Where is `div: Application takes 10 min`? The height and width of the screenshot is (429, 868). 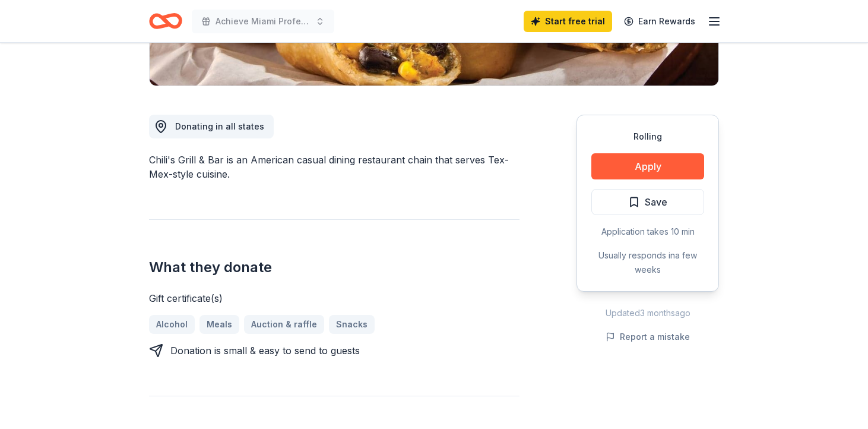
div: Application takes 10 min is located at coordinates (648, 231).